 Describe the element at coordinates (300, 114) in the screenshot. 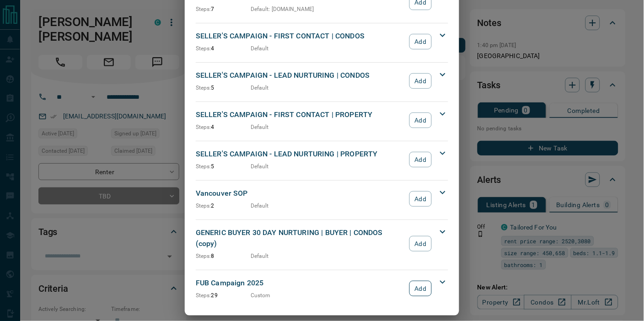

I see `p: SELLER'S CAMPAIGN - FIRST CONTACT | PROPERTY` at that location.